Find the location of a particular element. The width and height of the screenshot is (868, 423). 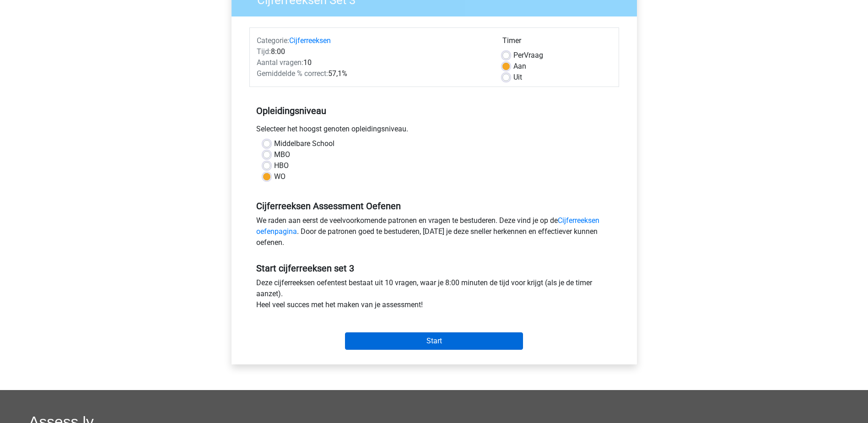

label: WO is located at coordinates (279, 177).